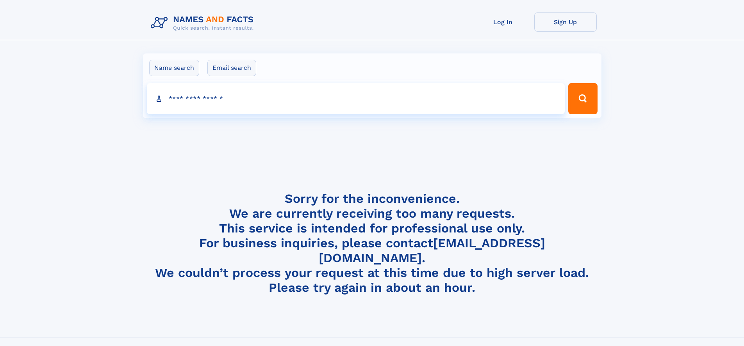 The width and height of the screenshot is (744, 346). Describe the element at coordinates (232, 68) in the screenshot. I see `label: Email search` at that location.